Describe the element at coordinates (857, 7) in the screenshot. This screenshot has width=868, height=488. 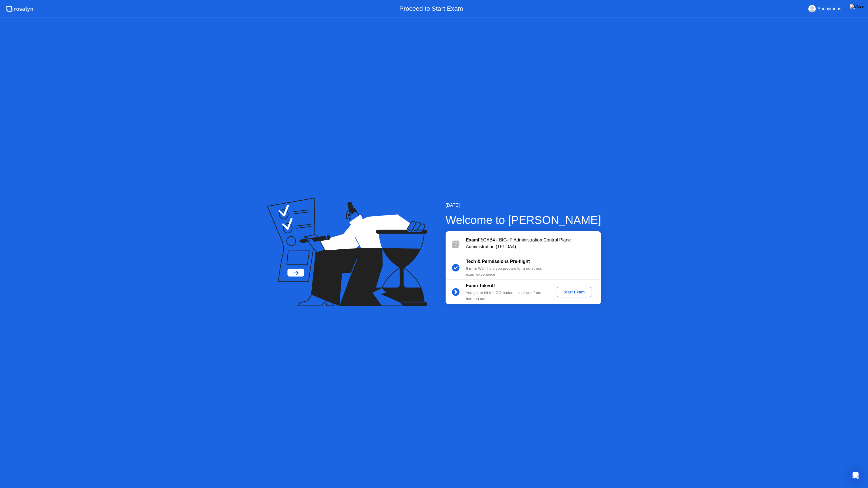
I see `img: Close` at that location.